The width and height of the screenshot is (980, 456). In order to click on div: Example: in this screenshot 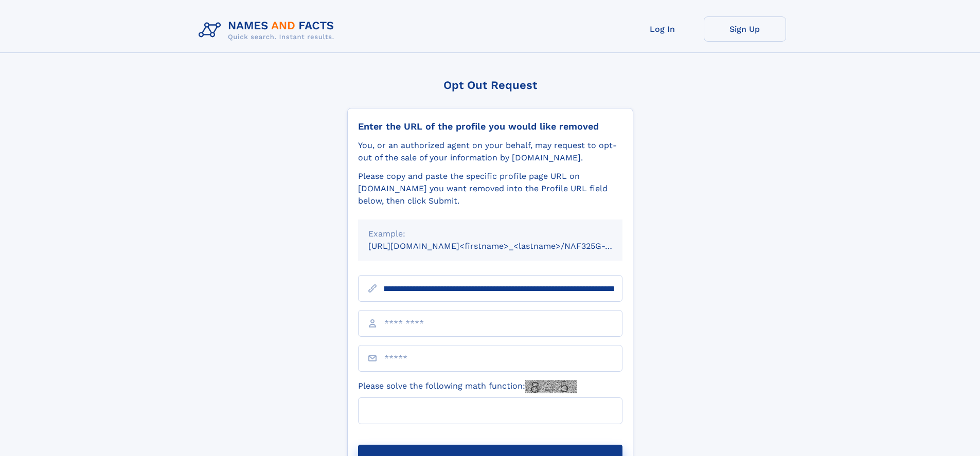, I will do `click(490, 234)`.